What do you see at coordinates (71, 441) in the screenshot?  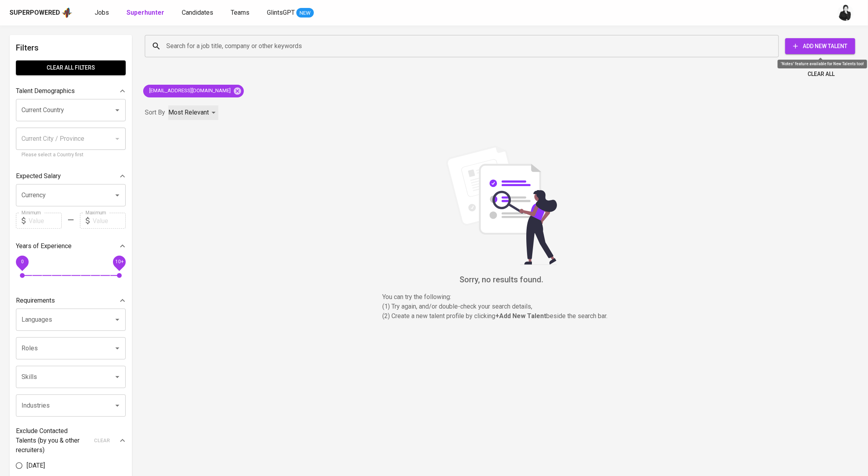 I see `div: Exclude Contacted Talents (by you & other recruiters)clear` at bounding box center [71, 441].